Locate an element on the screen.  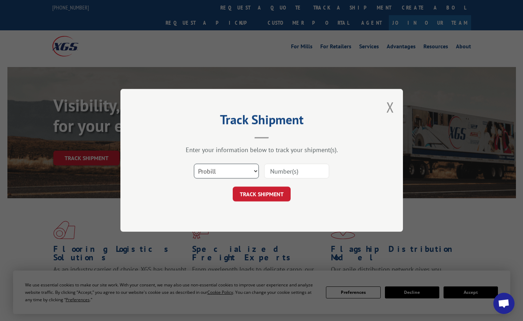
h2: Track Shipment is located at coordinates (262, 121).